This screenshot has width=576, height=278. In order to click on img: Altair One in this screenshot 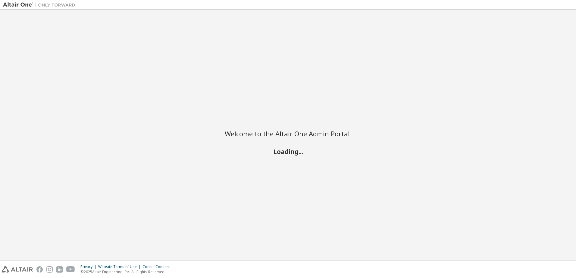, I will do `click(41, 5)`.